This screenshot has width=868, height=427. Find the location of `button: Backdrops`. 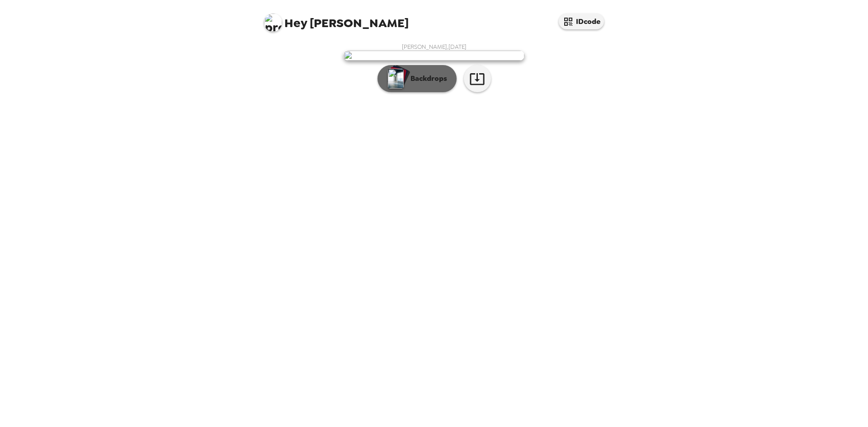

button: Backdrops is located at coordinates (417, 79).